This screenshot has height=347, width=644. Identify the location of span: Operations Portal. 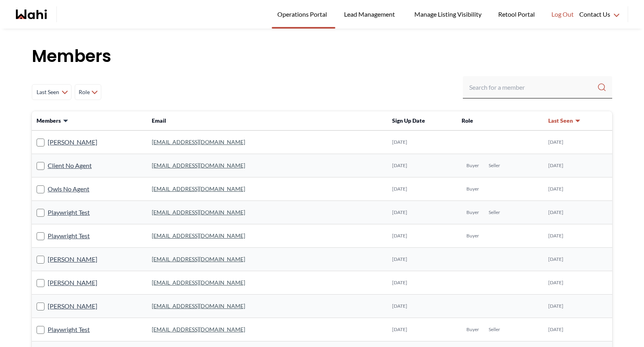
(304, 14).